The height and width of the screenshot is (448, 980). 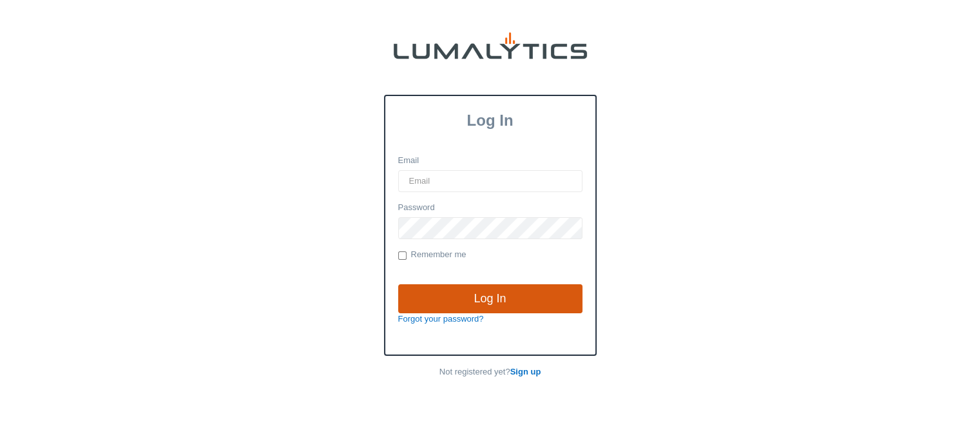 What do you see at coordinates (491, 121) in the screenshot?
I see `h3: Log In` at bounding box center [491, 121].